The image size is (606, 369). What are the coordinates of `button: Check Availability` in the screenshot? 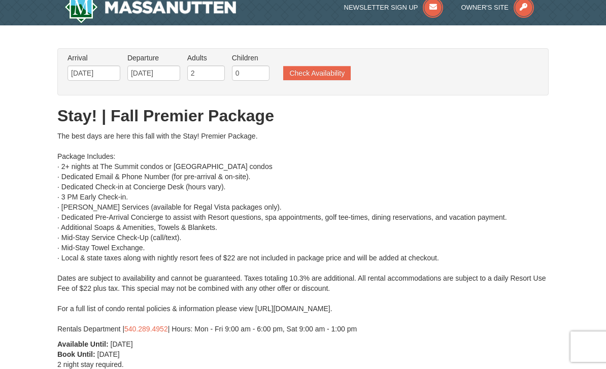 It's located at (317, 73).